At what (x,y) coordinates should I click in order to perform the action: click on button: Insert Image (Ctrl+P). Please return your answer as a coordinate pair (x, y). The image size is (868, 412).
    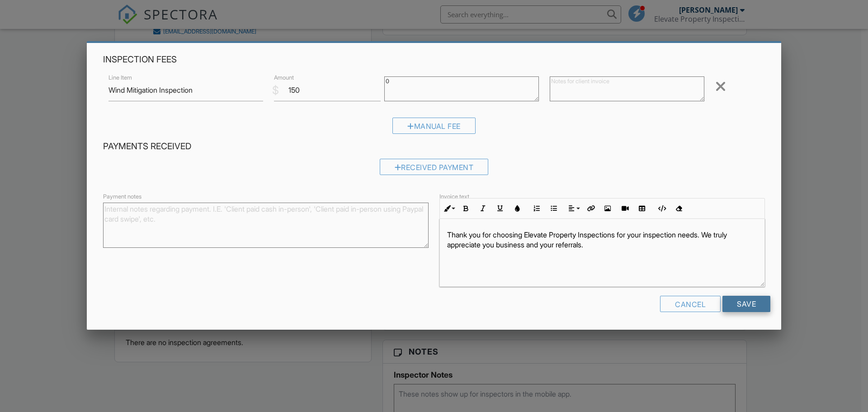
    Looking at the image, I should click on (608, 209).